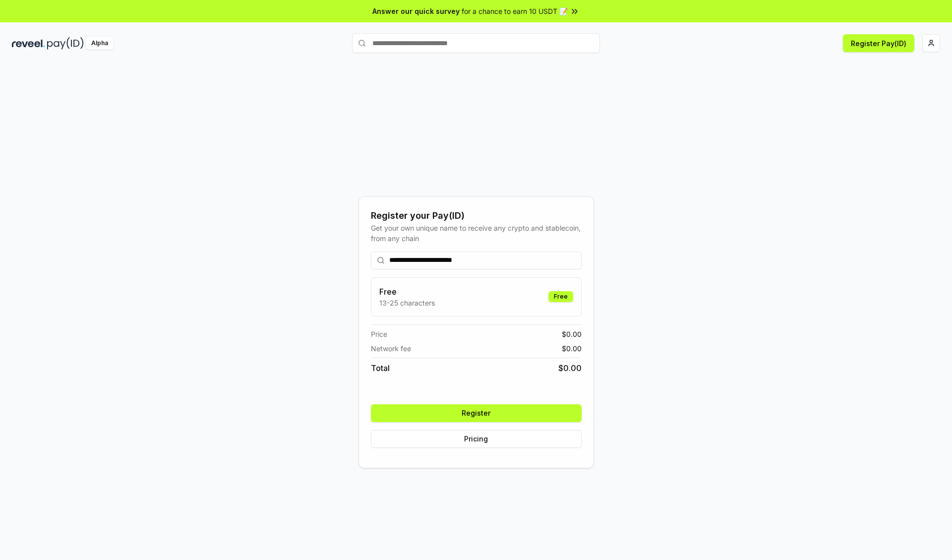 The image size is (952, 560). What do you see at coordinates (476, 413) in the screenshot?
I see `button: Register` at bounding box center [476, 413].